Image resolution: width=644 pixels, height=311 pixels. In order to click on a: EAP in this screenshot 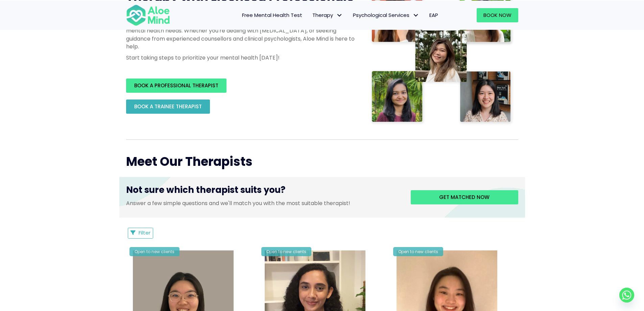, I will do `click(434, 15)`.